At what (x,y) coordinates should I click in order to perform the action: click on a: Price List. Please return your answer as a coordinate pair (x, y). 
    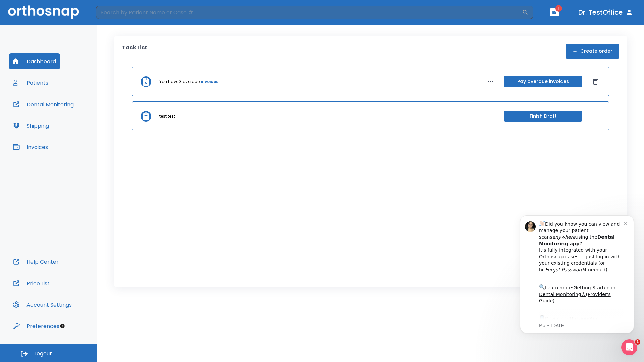
    Looking at the image, I should click on (31, 283).